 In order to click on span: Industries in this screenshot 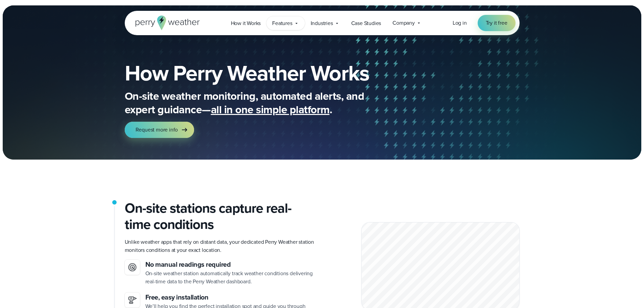, I will do `click(322, 23)`.